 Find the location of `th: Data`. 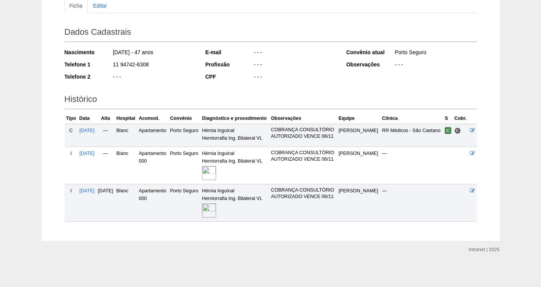

th: Data is located at coordinates (87, 118).